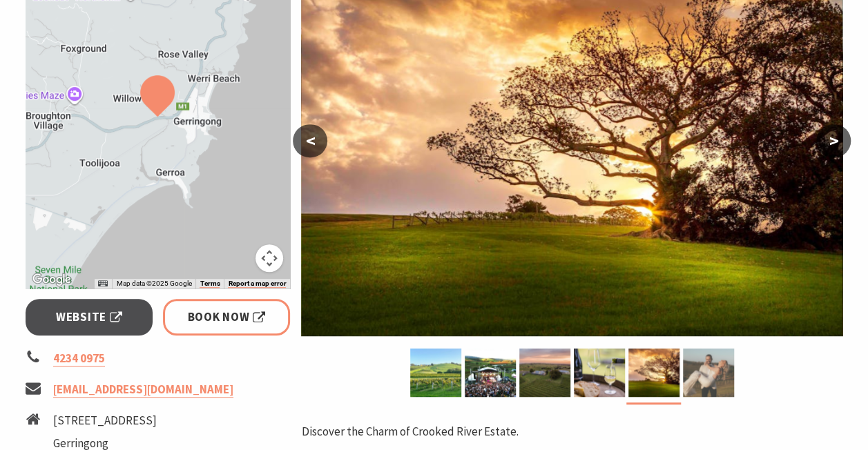  Describe the element at coordinates (708, 373) in the screenshot. I see `img: Crooked River Weddings` at that location.